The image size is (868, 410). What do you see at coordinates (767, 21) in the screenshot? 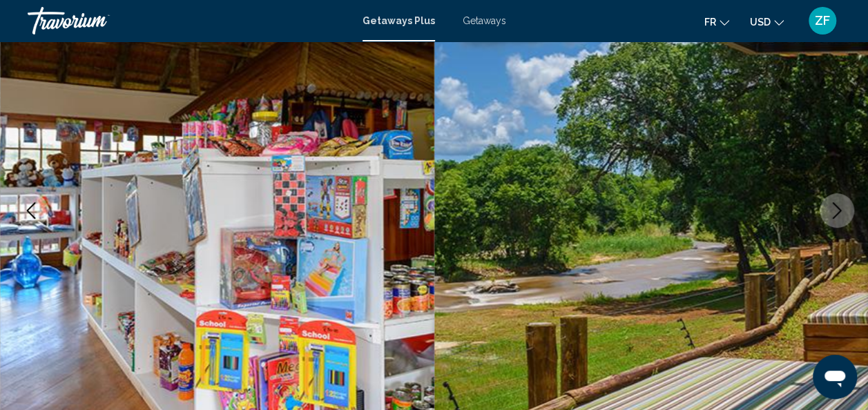
I see `button: Change currency` at bounding box center [767, 21].